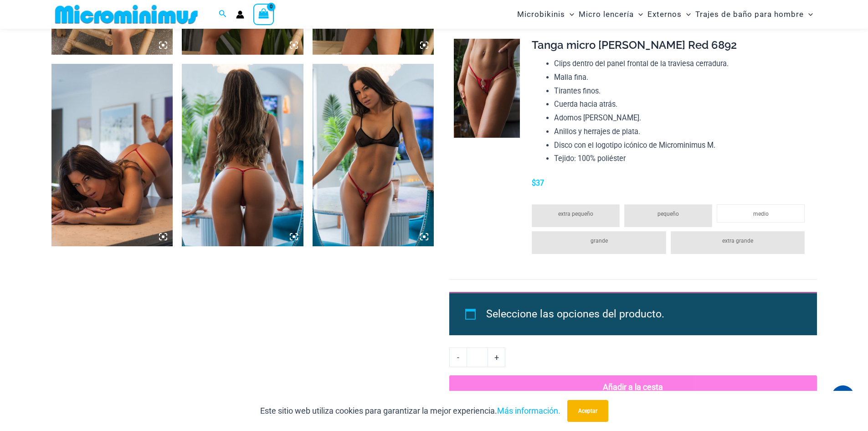  I want to click on font: medio, so click(761, 214).